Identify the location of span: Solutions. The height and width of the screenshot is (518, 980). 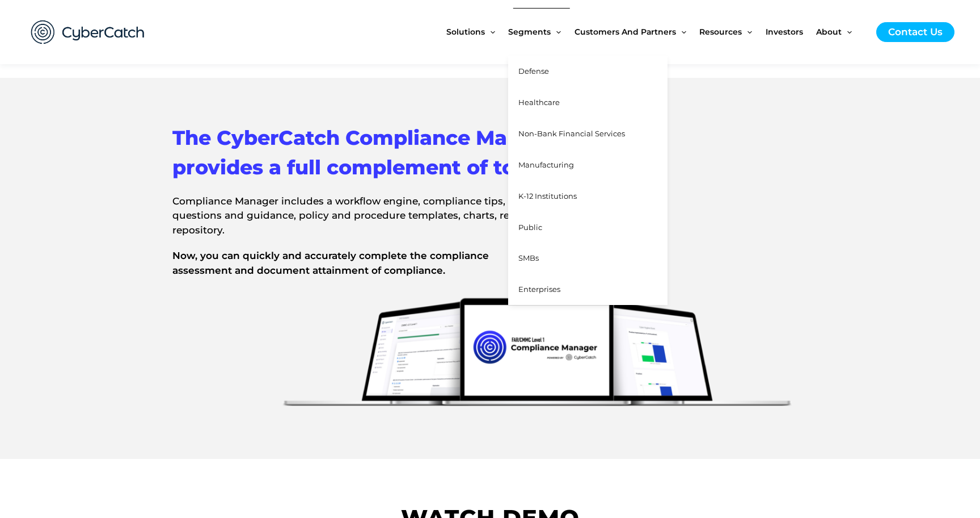
(465, 31).